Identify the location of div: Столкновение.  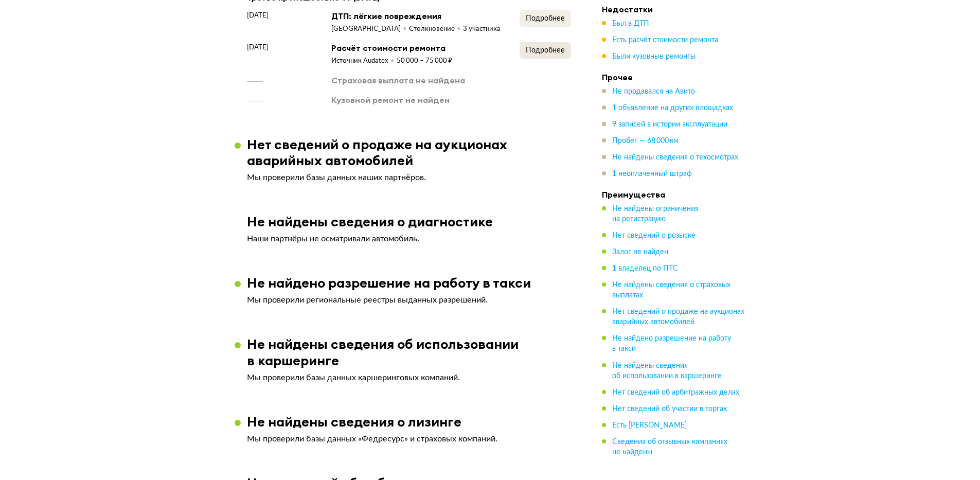
(436, 30).